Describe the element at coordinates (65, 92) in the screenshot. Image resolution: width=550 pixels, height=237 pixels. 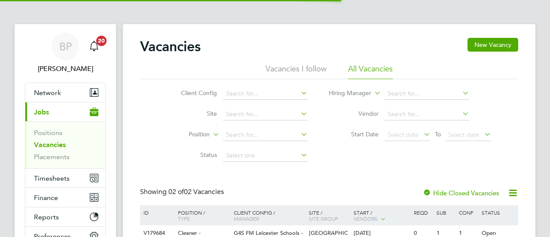
I see `button: Network` at that location.